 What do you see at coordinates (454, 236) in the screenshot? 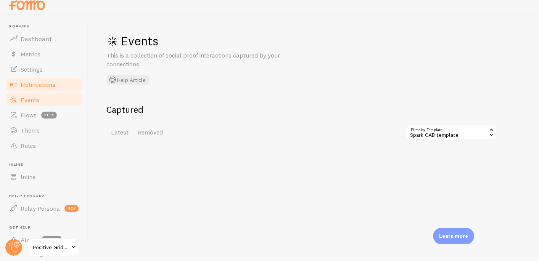
I see `p: Learn more` at bounding box center [454, 236].